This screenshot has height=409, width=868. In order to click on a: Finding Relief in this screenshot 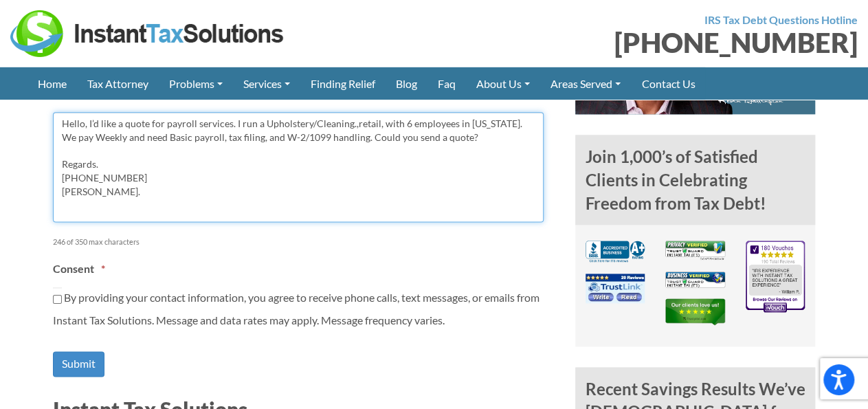, I will do `click(343, 83)`.